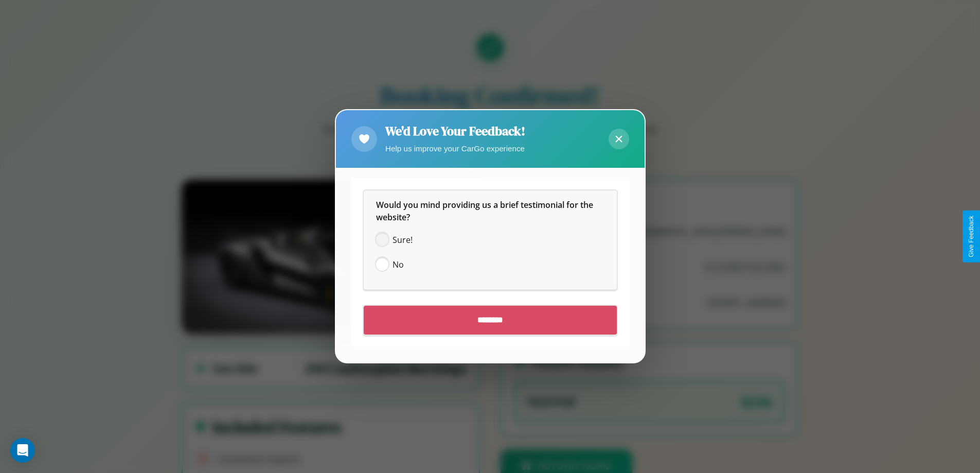 The height and width of the screenshot is (473, 980). Describe the element at coordinates (485, 211) in the screenshot. I see `span: Would you mind providing us a brief testimonial for the website?` at that location.